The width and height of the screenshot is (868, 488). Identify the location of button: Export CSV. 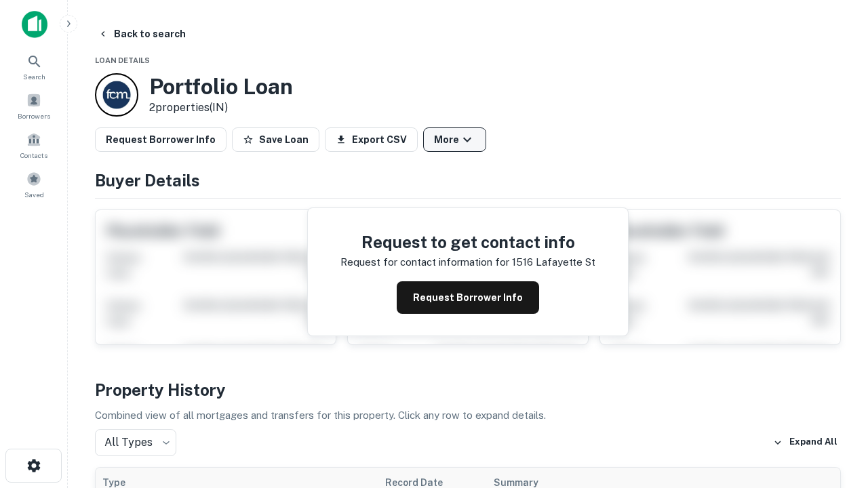
(371, 140).